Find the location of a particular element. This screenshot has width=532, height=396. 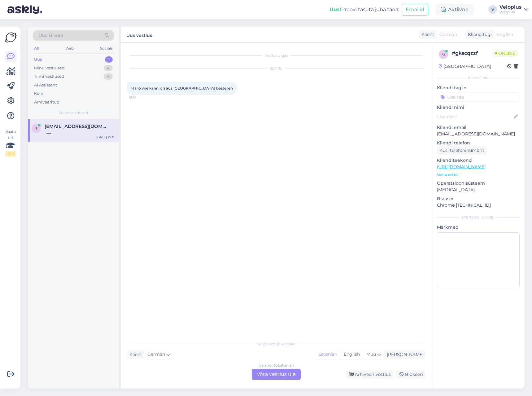

input: Lisa tag is located at coordinates (478, 97).